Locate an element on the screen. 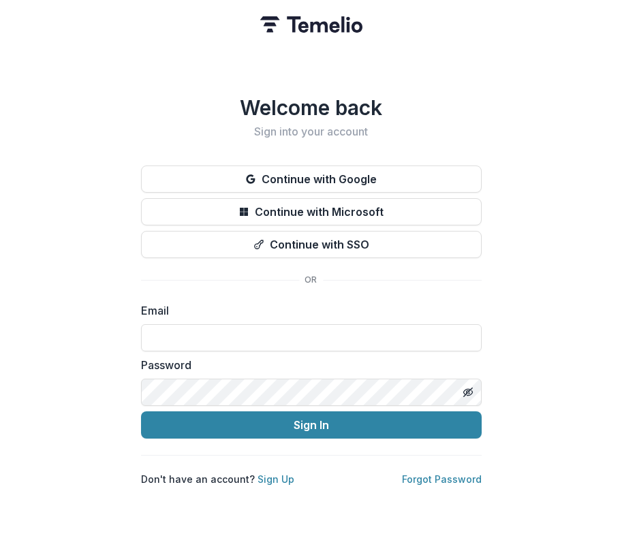 This screenshot has height=538, width=622. p: Don't have an account? is located at coordinates (217, 479).